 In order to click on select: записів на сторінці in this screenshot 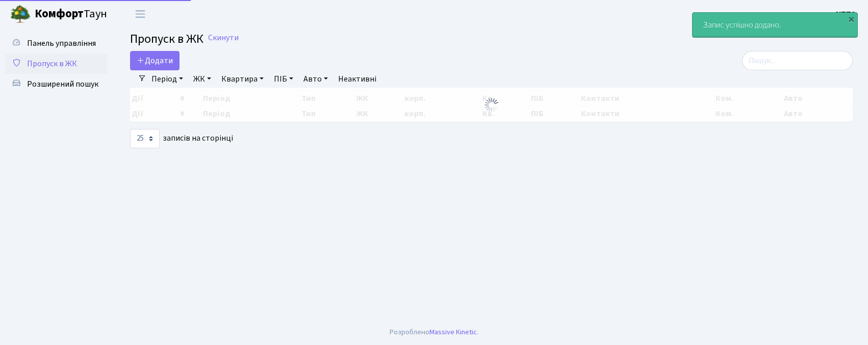, I will do `click(145, 139)`.